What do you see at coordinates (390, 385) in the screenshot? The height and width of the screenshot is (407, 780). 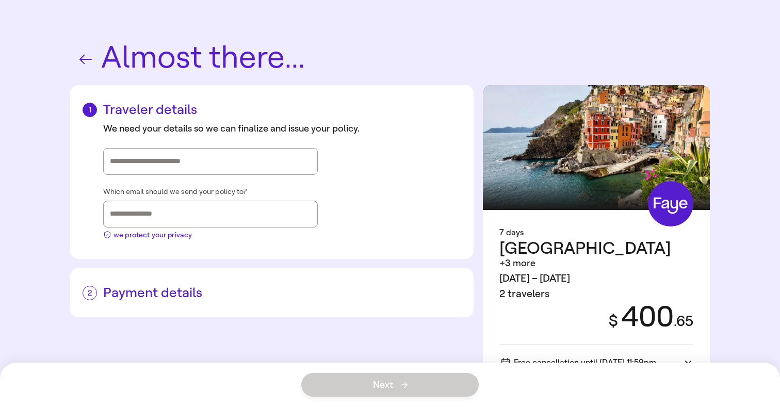 I see `button: Next` at bounding box center [390, 385].